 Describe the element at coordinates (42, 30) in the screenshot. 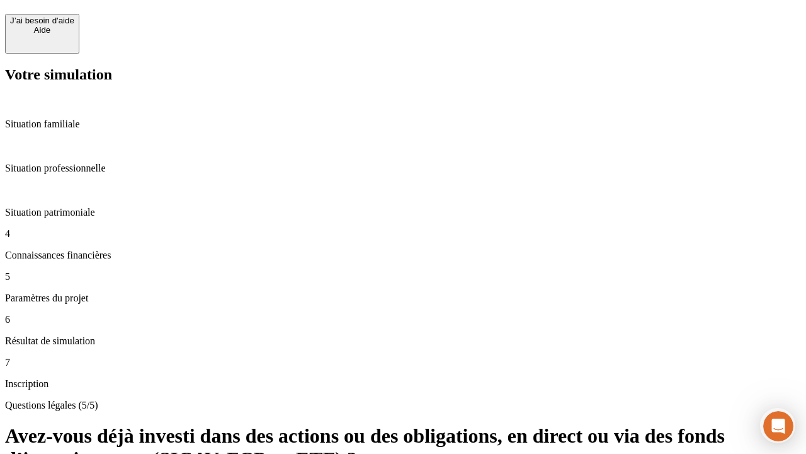

I see `div: Aide` at that location.